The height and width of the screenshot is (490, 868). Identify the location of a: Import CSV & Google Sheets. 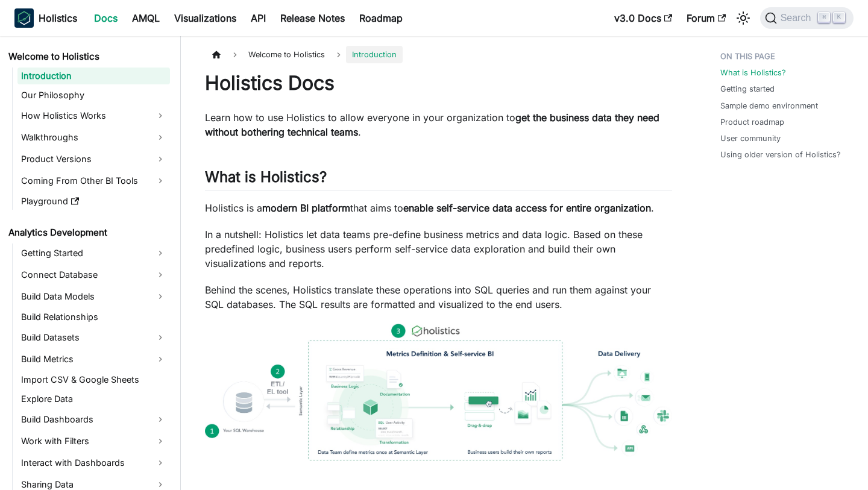
(93, 380).